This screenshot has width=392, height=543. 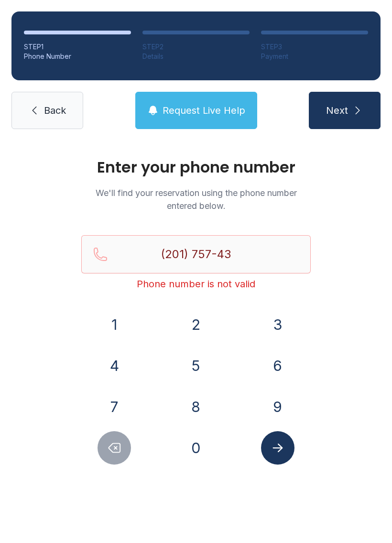 I want to click on button: 2, so click(x=196, y=325).